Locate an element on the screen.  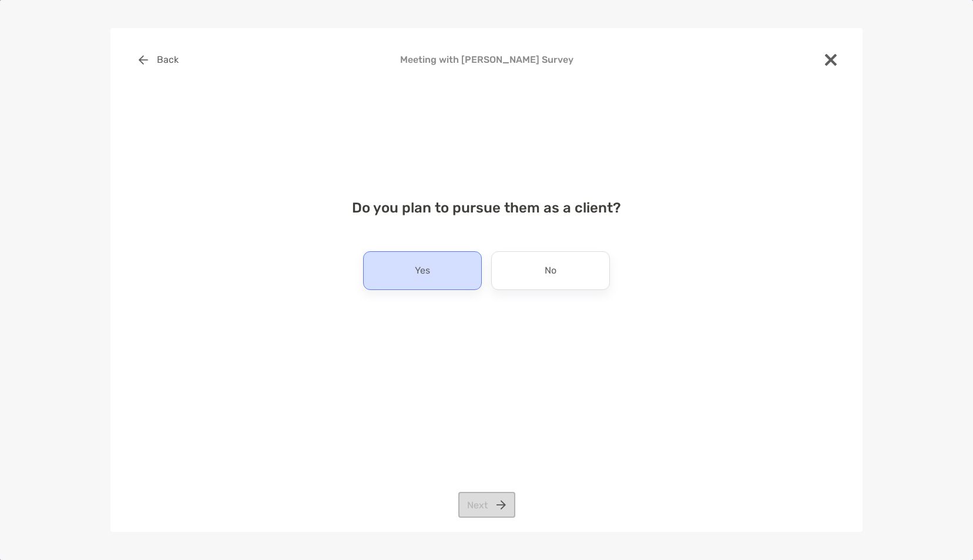
button: Back is located at coordinates (158, 60).